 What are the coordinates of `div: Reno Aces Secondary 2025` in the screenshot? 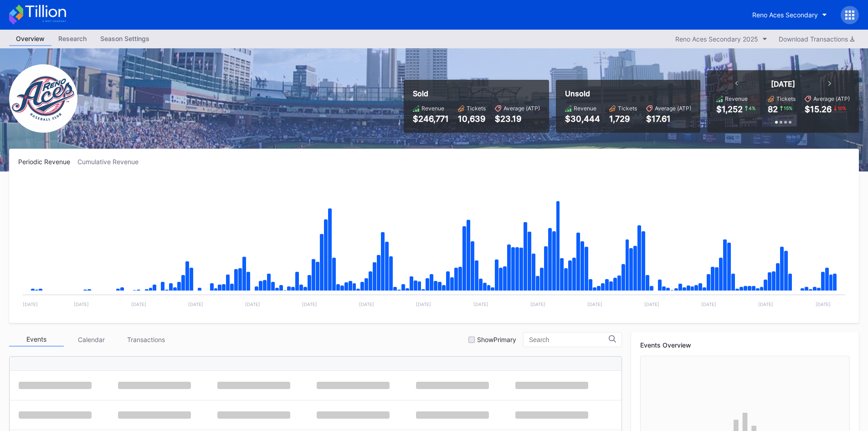 It's located at (717, 39).